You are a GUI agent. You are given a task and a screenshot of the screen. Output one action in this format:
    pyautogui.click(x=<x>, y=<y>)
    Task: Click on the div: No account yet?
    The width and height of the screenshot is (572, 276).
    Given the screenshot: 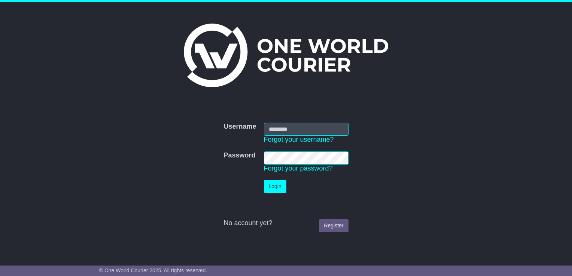 What is the action you would take?
    pyautogui.click(x=286, y=223)
    